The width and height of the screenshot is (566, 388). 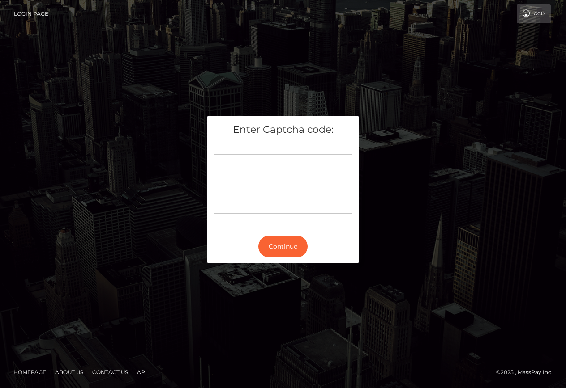 I want to click on h5: Enter Captcha code:, so click(x=283, y=130).